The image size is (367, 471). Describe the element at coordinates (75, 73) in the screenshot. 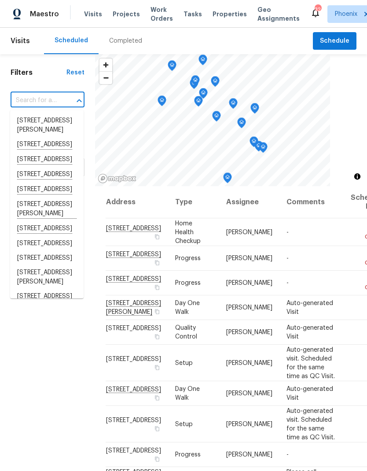

I see `div: Reset` at that location.